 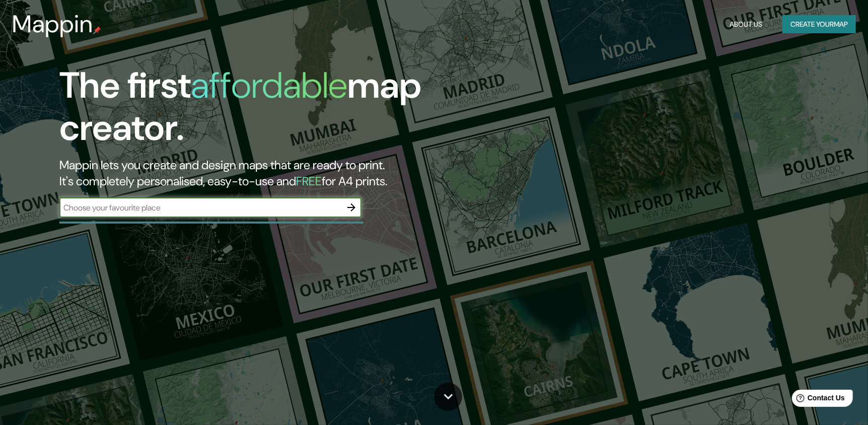 I want to click on h5: FREE, so click(x=309, y=181).